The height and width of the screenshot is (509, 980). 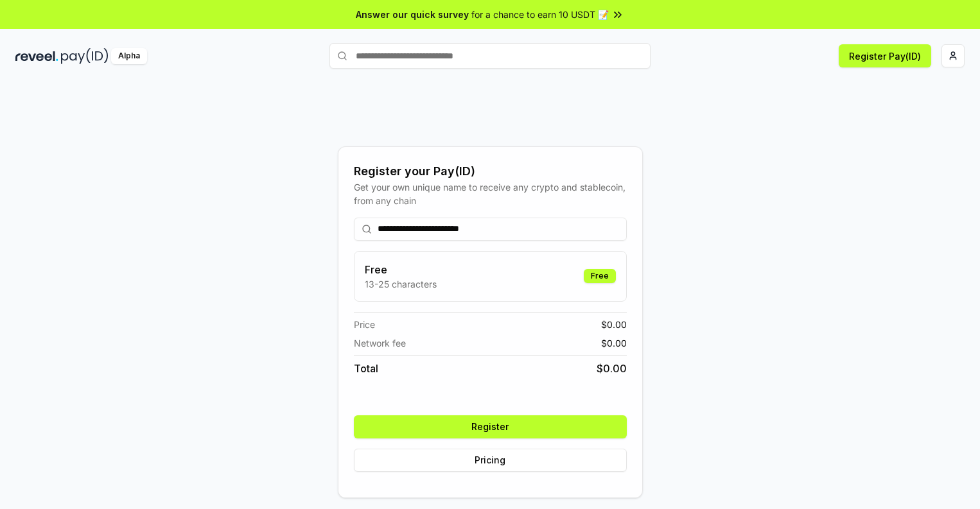 I want to click on span: for a chance to earn 10 USDT 📝, so click(x=540, y=14).